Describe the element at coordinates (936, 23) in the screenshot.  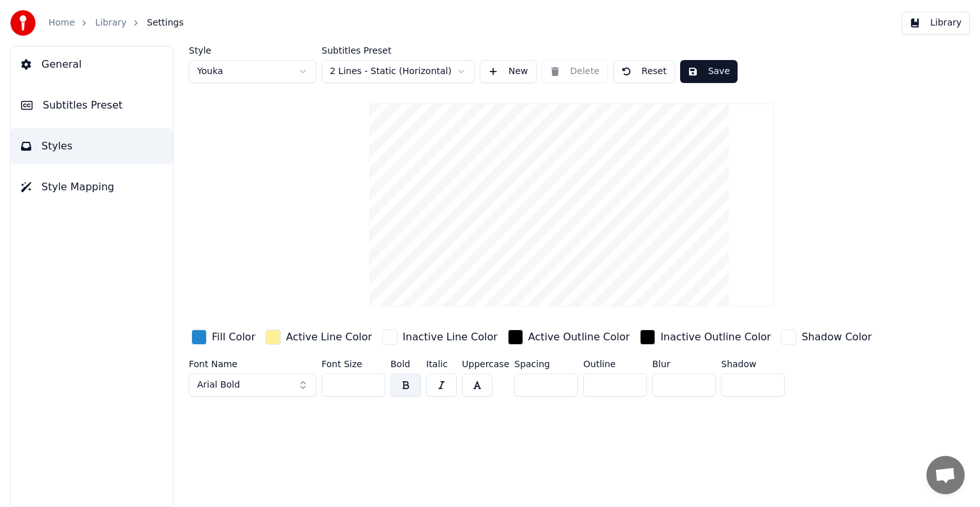
I see `button: Library` at that location.